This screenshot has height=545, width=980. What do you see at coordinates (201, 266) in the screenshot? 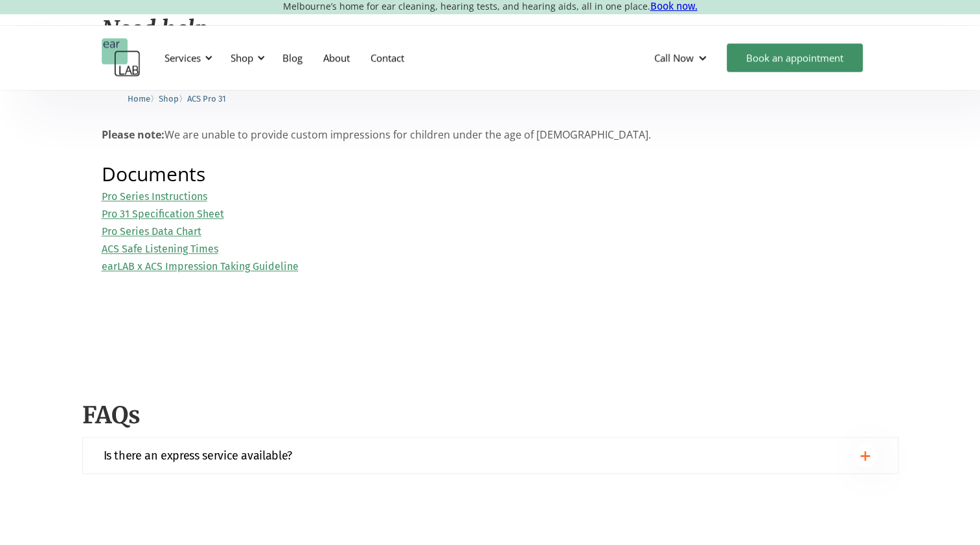
I see `a: earLAB x ACS Impression Taking Guideline` at bounding box center [201, 266].